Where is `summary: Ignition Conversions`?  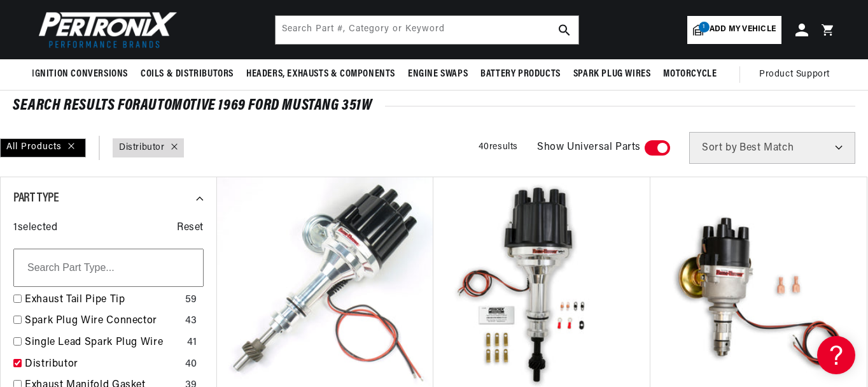
summary: Ignition Conversions is located at coordinates (83, 74).